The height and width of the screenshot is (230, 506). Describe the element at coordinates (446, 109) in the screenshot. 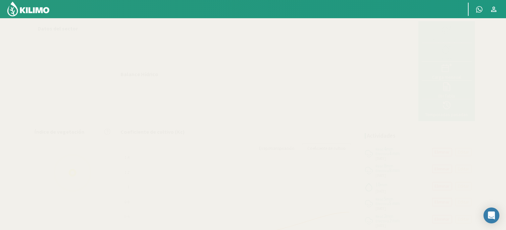

I see `button: Temporadas pasadas` at that location.